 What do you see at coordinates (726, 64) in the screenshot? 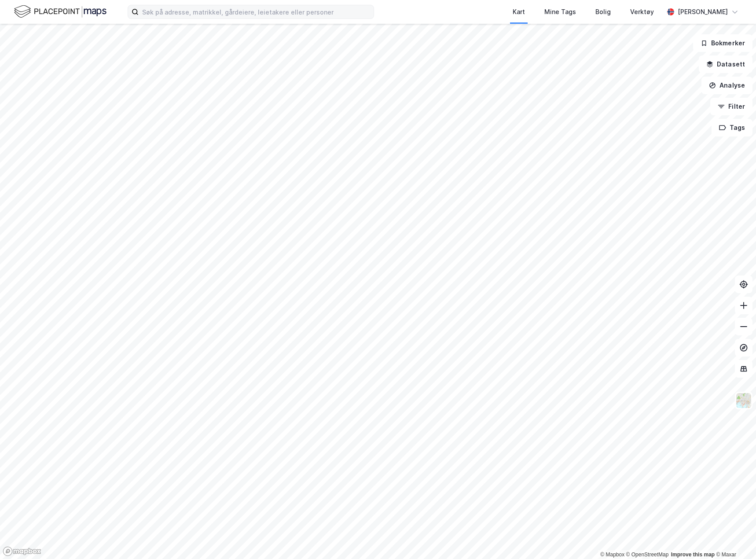
I see `button: Datasett` at bounding box center [726, 64].